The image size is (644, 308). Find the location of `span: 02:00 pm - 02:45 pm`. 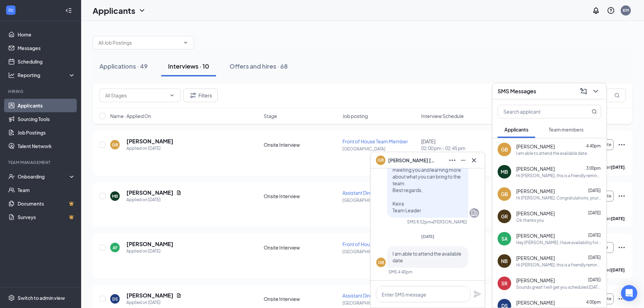

span: 02:00 pm - 02:45 pm is located at coordinates (458, 148).